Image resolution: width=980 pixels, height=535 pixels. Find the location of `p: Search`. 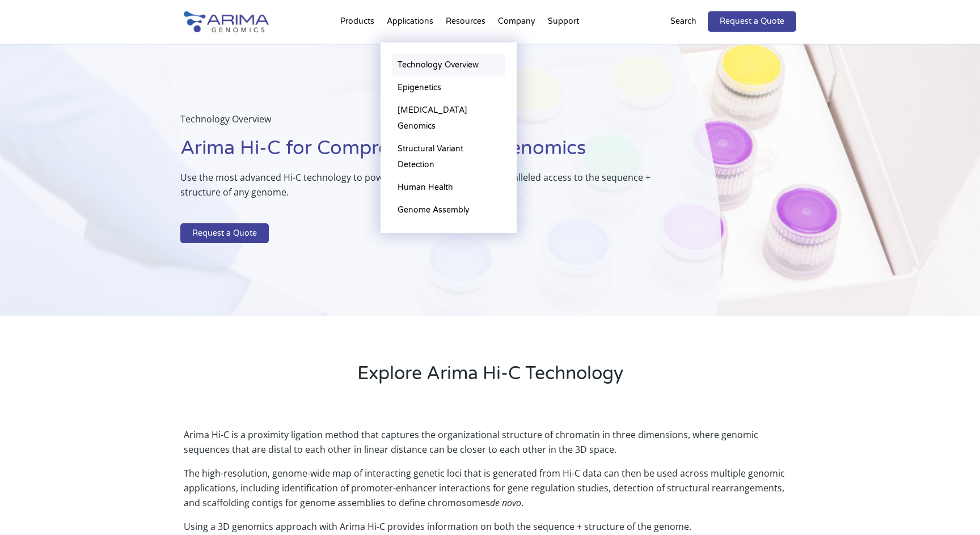

p: Search is located at coordinates (684, 22).